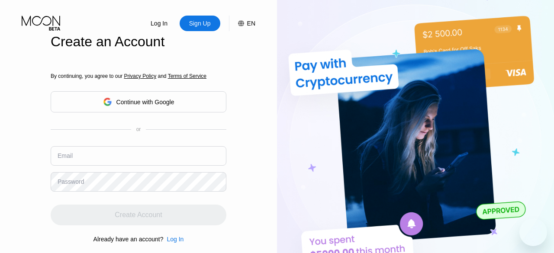  Describe the element at coordinates (200, 23) in the screenshot. I see `div: Sign Up` at that location.